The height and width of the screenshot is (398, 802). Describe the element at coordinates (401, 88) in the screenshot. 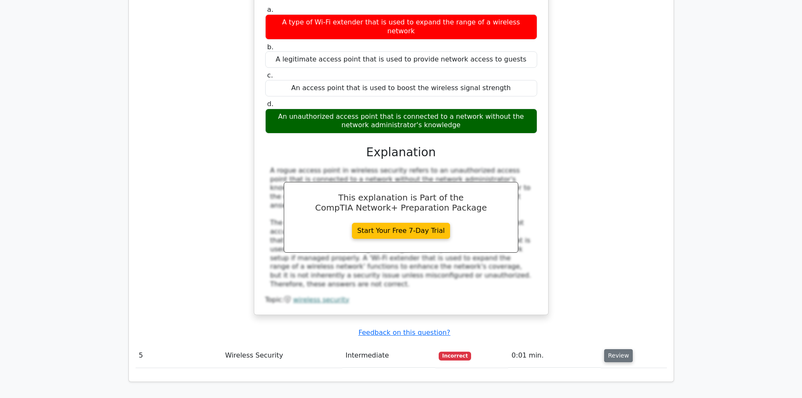

I see `div: An access point that is used to boost the wireless signal strength` at that location.